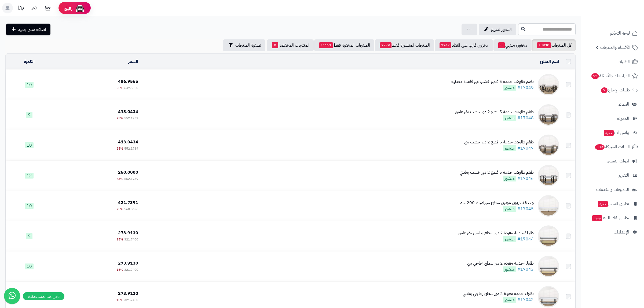  I want to click on span: المدونة, so click(623, 119).